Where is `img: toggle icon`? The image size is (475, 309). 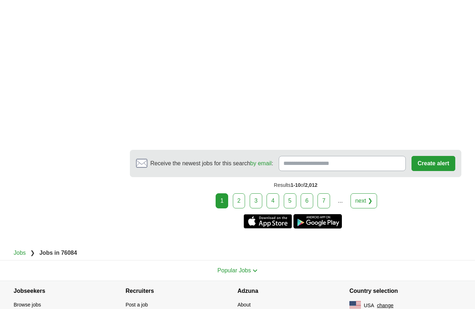 img: toggle icon is located at coordinates (255, 270).